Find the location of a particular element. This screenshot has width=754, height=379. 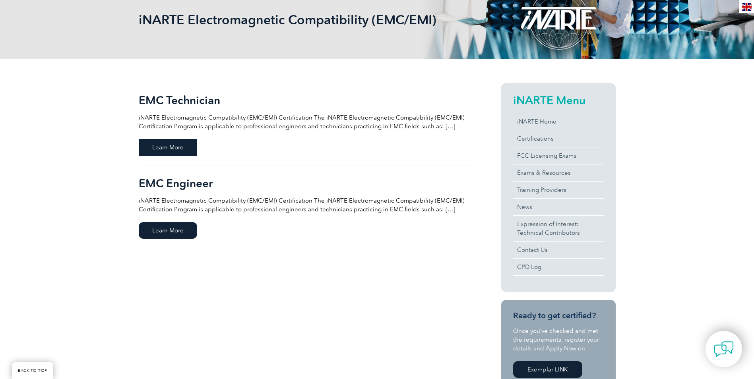

p: Once you’ve checked and met the requirements, register your details and Apply Now on is located at coordinates (558, 340).